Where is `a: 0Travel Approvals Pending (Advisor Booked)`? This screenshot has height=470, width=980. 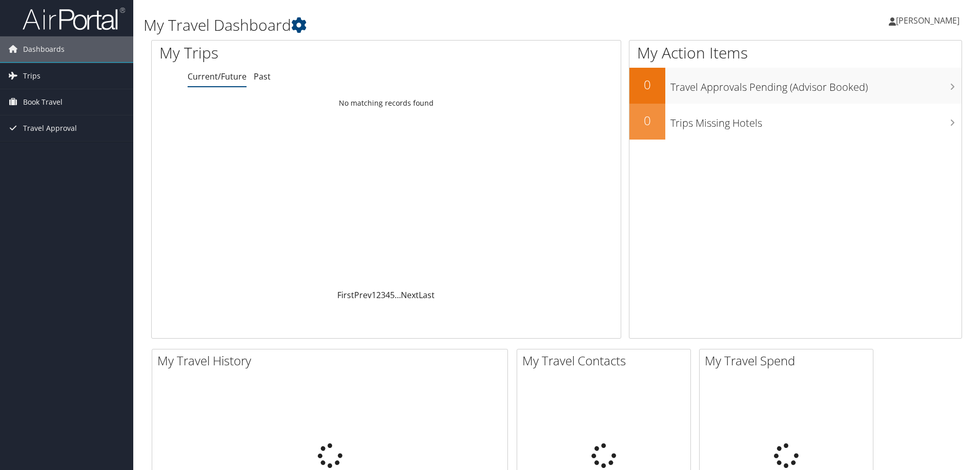 a: 0Travel Approvals Pending (Advisor Booked) is located at coordinates (795, 86).